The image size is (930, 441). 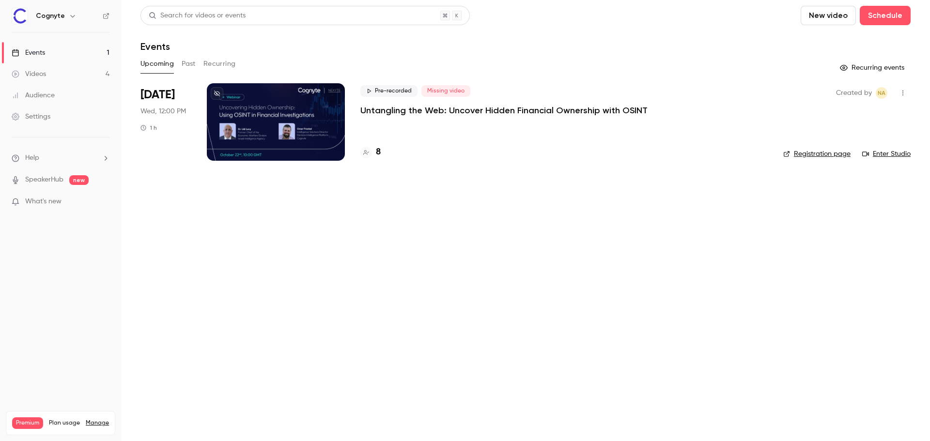 What do you see at coordinates (163, 111) in the screenshot?
I see `span: Wed, 12:00 PM` at bounding box center [163, 111].